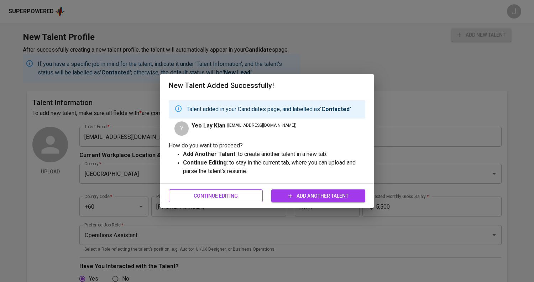  What do you see at coordinates (318, 196) in the screenshot?
I see `button: Add Another Talent` at bounding box center [318, 196].